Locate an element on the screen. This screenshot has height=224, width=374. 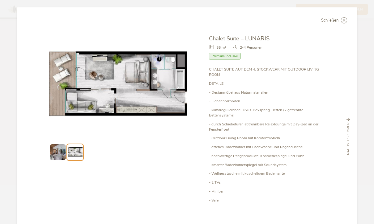
p: DETAILS is located at coordinates (266, 84).